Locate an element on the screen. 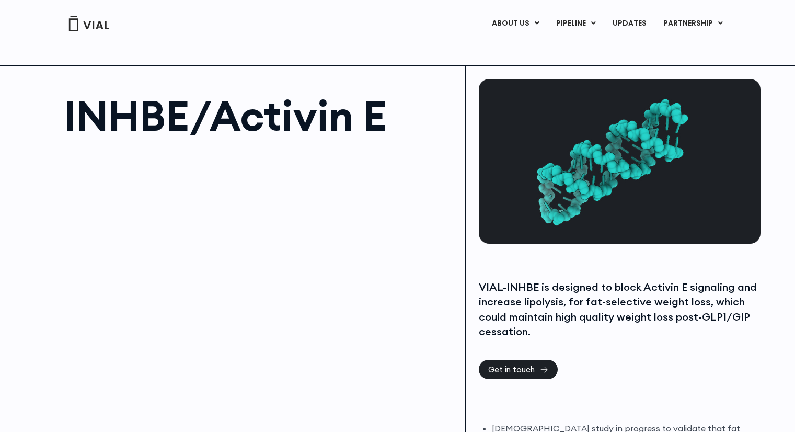  a: UPDATES is located at coordinates (629, 24).